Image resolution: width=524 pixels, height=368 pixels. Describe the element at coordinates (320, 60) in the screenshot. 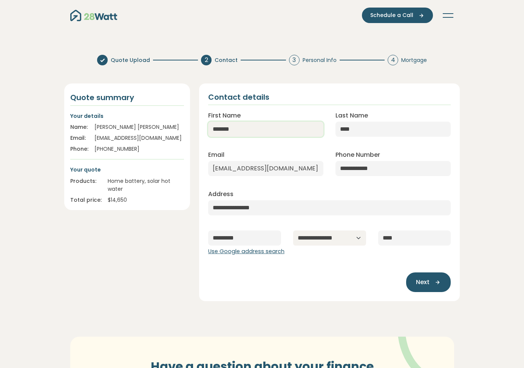

I see `span: Personal Info` at that location.